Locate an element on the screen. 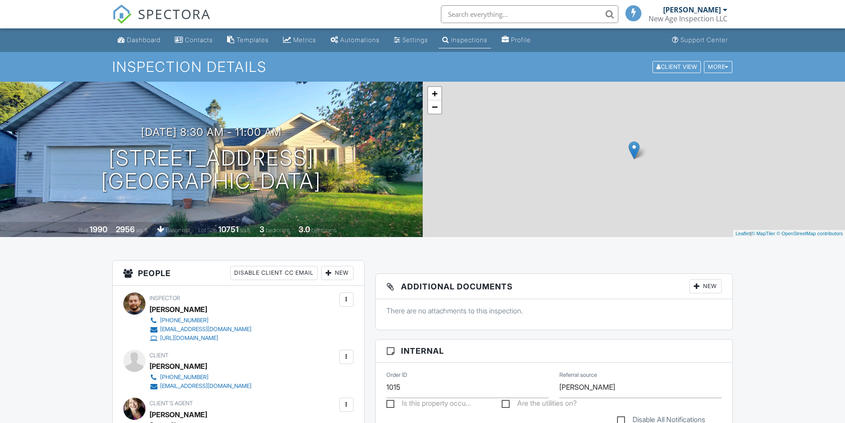  a: © OpenStreetMap contributors is located at coordinates (810, 233).